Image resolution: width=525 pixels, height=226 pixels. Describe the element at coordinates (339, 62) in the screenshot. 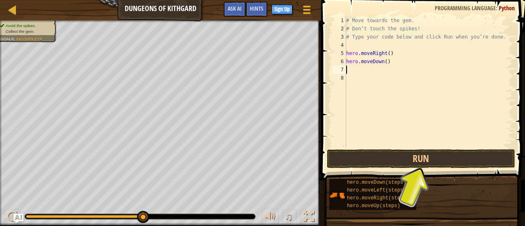

I see `div: 6` at that location.